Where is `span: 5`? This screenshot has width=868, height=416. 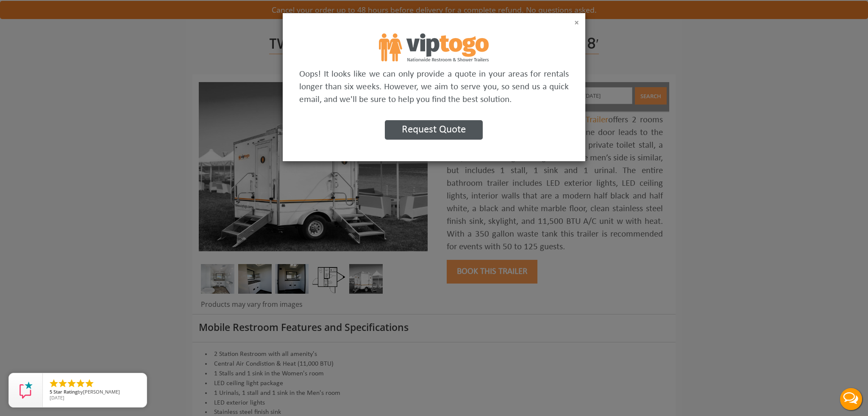
span: 5 is located at coordinates (51, 392).